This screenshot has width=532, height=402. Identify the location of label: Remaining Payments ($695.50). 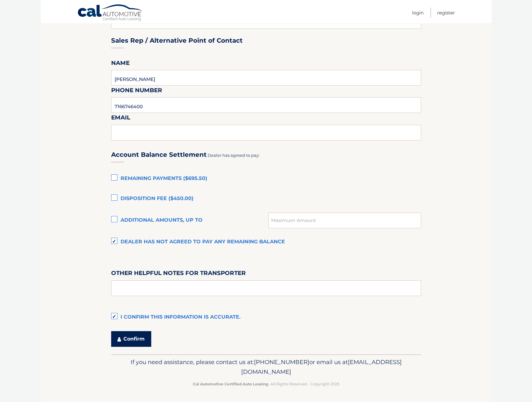
(266, 179).